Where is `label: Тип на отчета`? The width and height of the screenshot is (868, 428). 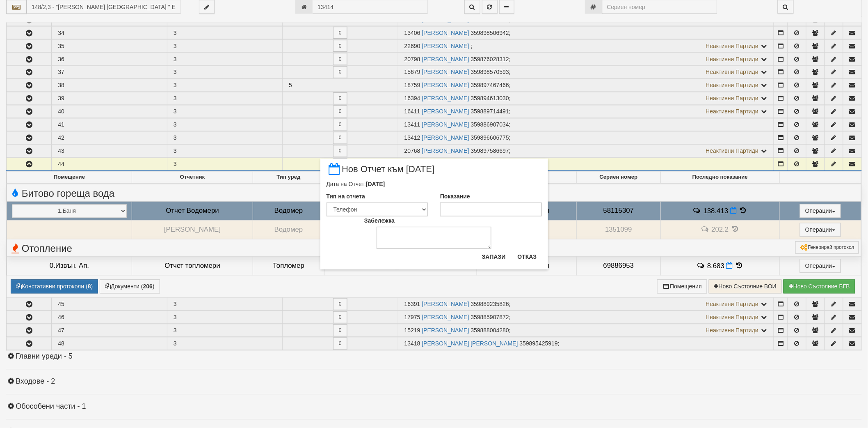 label: Тип на отчета is located at coordinates (346, 196).